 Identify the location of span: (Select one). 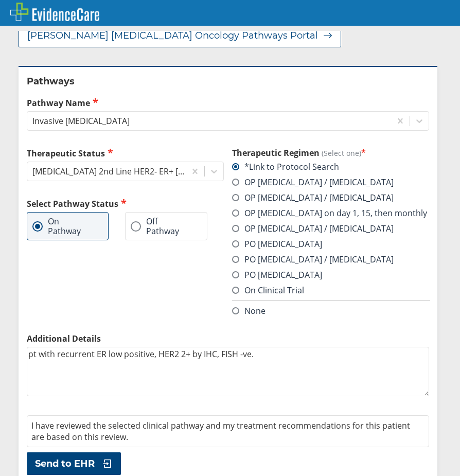
(341, 153).